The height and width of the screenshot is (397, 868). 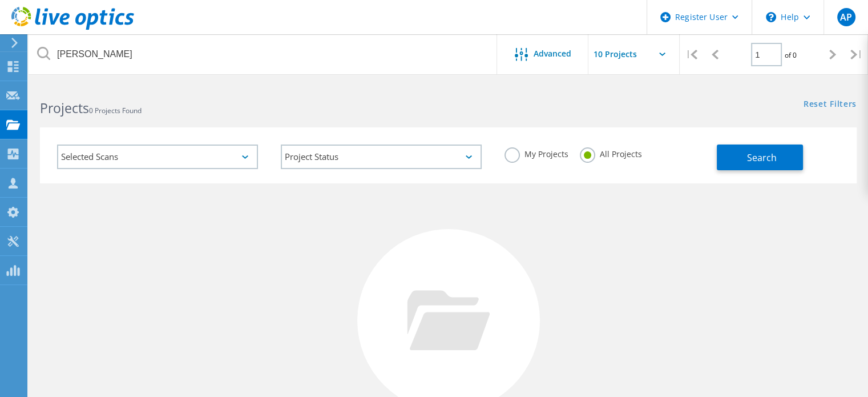 I want to click on label: All Projects, so click(x=610, y=152).